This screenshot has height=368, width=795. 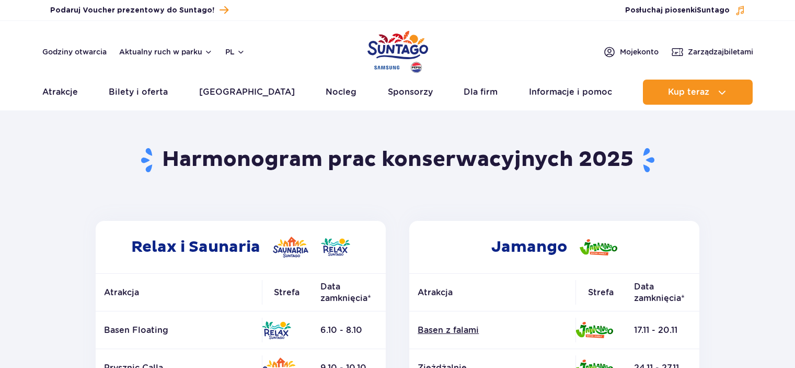 I want to click on td: 17.11 - 20.11, so click(x=662, y=330).